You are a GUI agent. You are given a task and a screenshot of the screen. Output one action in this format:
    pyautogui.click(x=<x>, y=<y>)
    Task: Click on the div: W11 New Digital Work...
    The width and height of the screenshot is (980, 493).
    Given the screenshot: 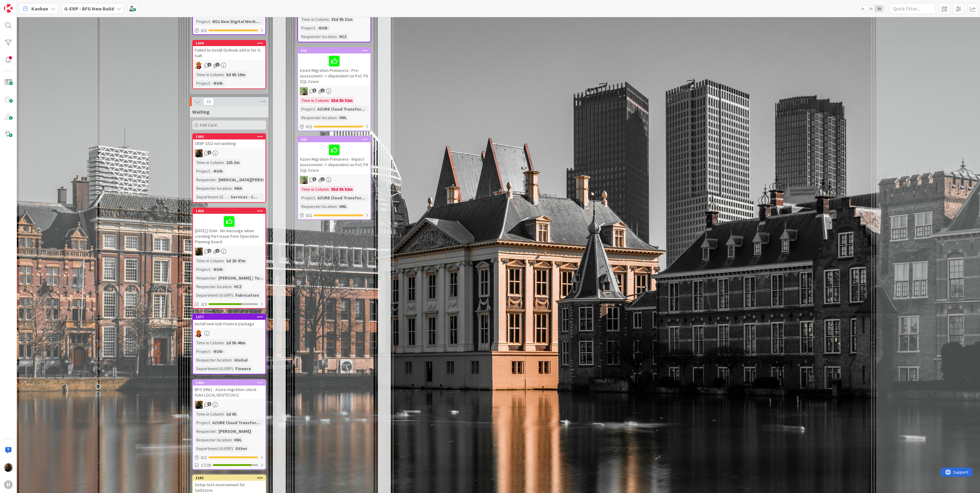 What is the action you would take?
    pyautogui.click(x=236, y=21)
    